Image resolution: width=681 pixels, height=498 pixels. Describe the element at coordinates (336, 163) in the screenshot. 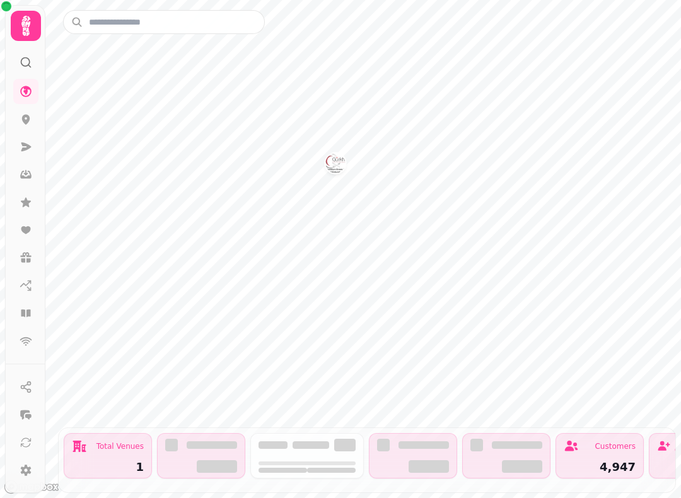

I see `button: Gurkha Cafe & Restauarant` at that location.